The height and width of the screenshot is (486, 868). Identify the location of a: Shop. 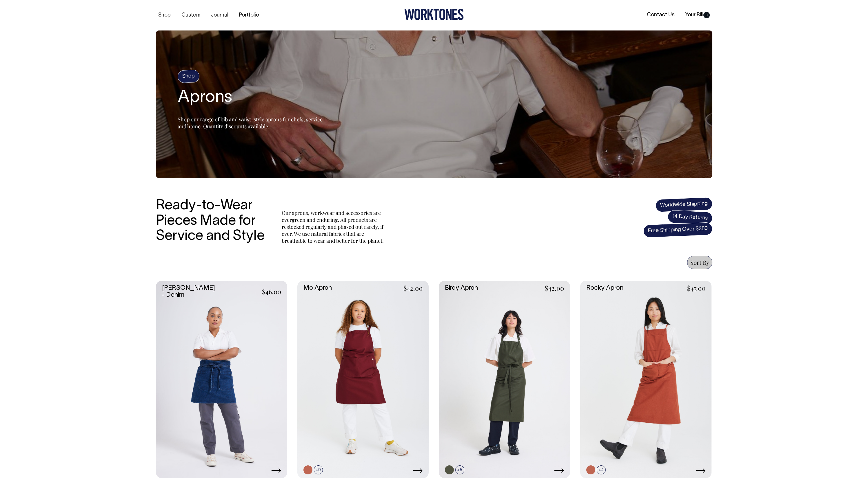
(164, 15).